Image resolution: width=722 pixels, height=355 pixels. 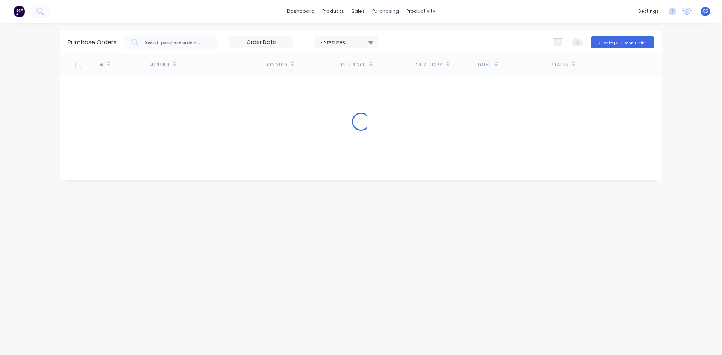 I want to click on div: productivity, so click(x=421, y=11).